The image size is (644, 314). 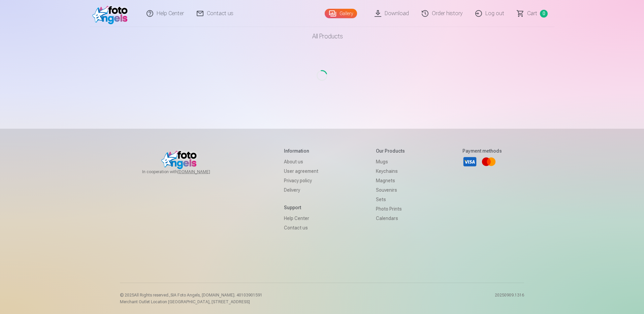 What do you see at coordinates (390, 162) in the screenshot?
I see `a: Mugs` at bounding box center [390, 162].